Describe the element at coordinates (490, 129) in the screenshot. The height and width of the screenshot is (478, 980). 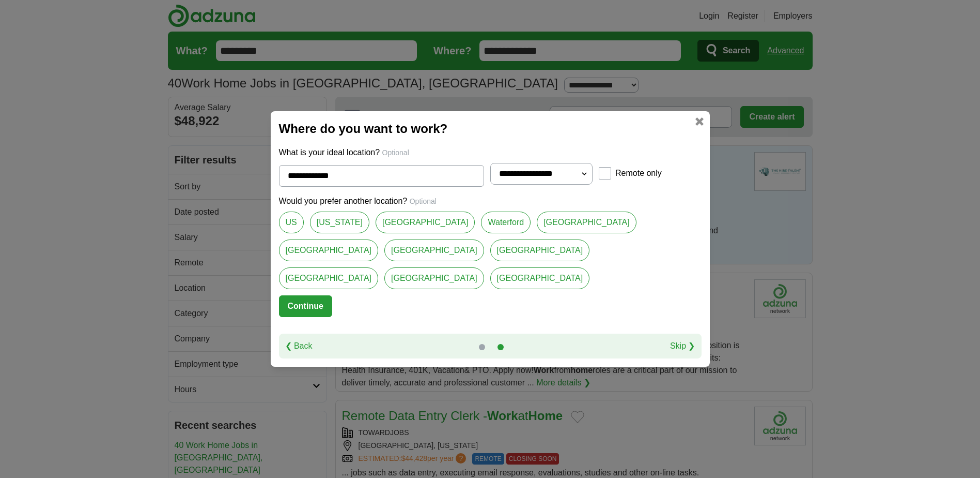
I see `h2: Where do you want to work?` at that location.